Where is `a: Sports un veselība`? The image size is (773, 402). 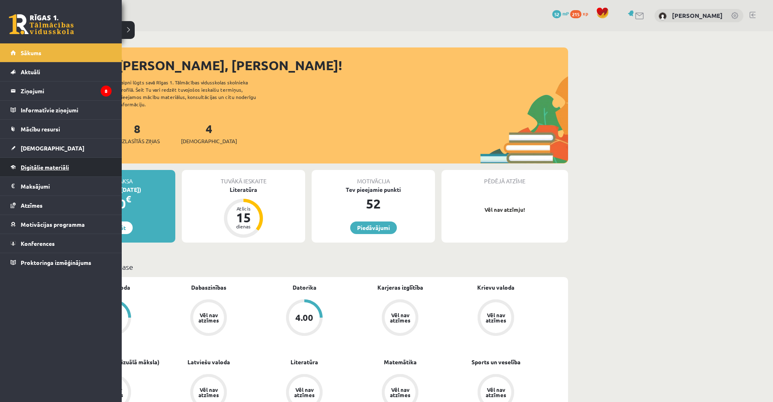 a: Sports un veselība is located at coordinates (496, 362).